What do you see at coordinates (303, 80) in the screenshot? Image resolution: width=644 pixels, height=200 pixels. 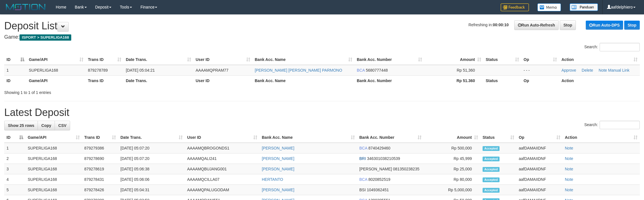 I see `th: Bank Acc. Name` at bounding box center [303, 80].